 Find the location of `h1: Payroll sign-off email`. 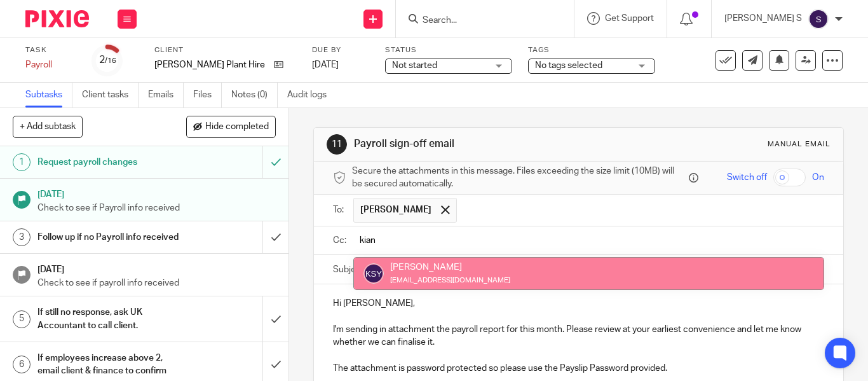

h1: Payroll sign-off email is located at coordinates (480, 144).